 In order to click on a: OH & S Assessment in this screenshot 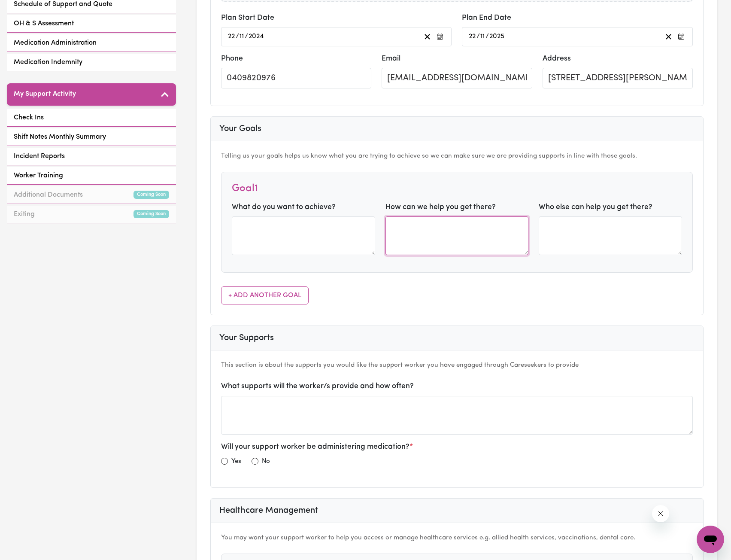, I will do `click(91, 23)`.